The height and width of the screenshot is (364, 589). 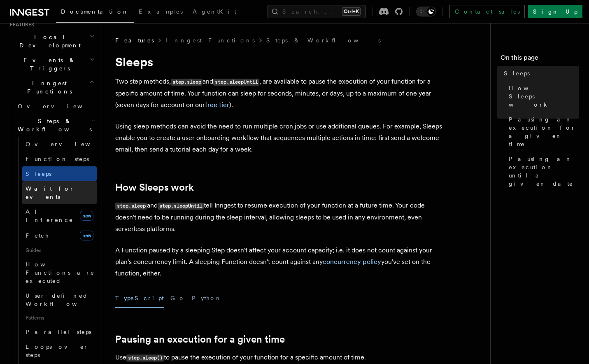 I want to click on a: Documentation, so click(x=95, y=13).